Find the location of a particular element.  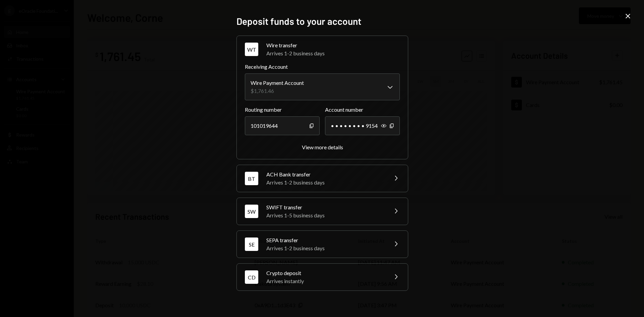

h2: Deposit funds to your account is located at coordinates (322, 21).